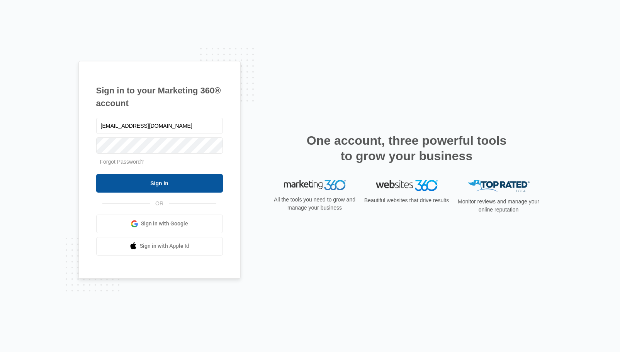 The width and height of the screenshot is (620, 352). Describe the element at coordinates (499, 206) in the screenshot. I see `p: Monitor reviews and manage your online reputation` at that location.